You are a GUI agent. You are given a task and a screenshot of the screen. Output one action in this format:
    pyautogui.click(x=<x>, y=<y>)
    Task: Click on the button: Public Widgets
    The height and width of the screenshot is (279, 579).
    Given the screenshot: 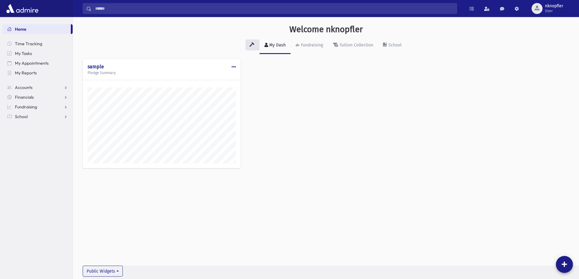 What is the action you would take?
    pyautogui.click(x=103, y=271)
    